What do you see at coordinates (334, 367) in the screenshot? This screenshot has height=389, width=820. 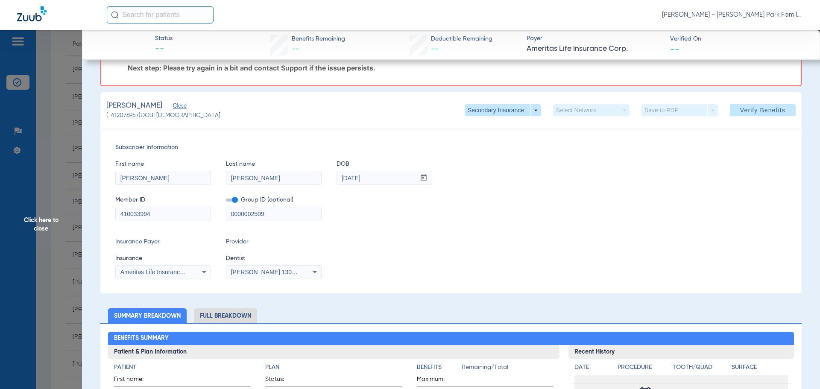 I see `h4: Plan` at bounding box center [334, 367].